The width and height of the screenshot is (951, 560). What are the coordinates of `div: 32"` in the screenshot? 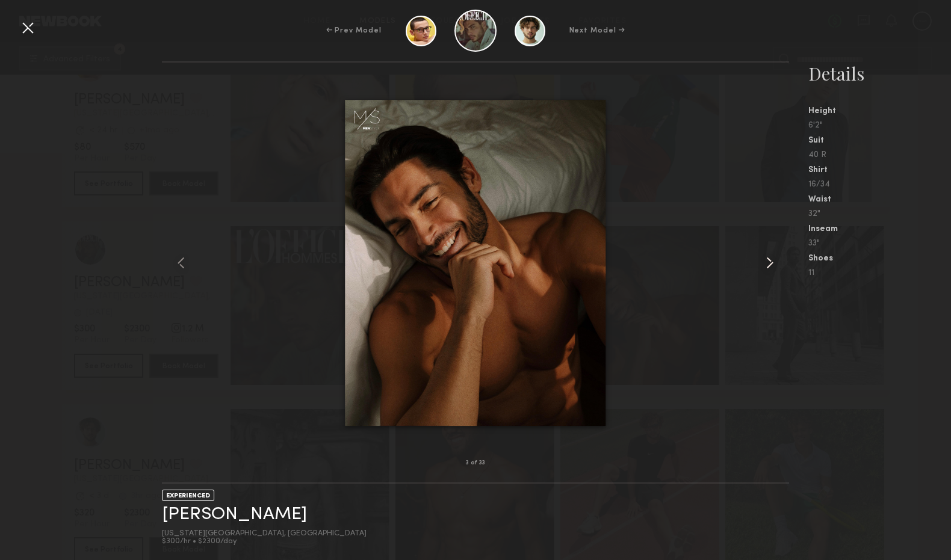 It's located at (879, 214).